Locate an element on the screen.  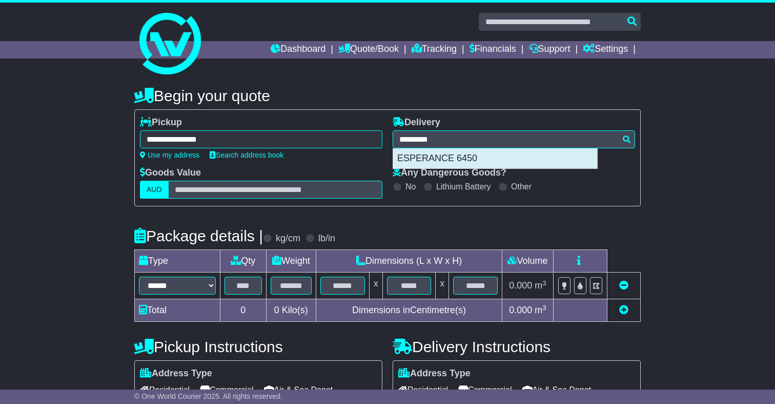
td: Qty is located at coordinates (244, 261).